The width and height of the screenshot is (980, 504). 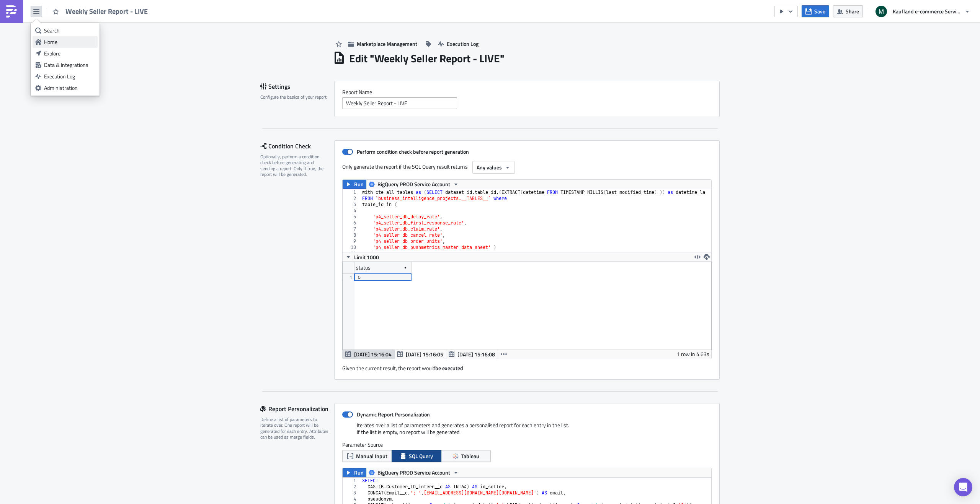 I want to click on button: Execution Log, so click(x=458, y=44).